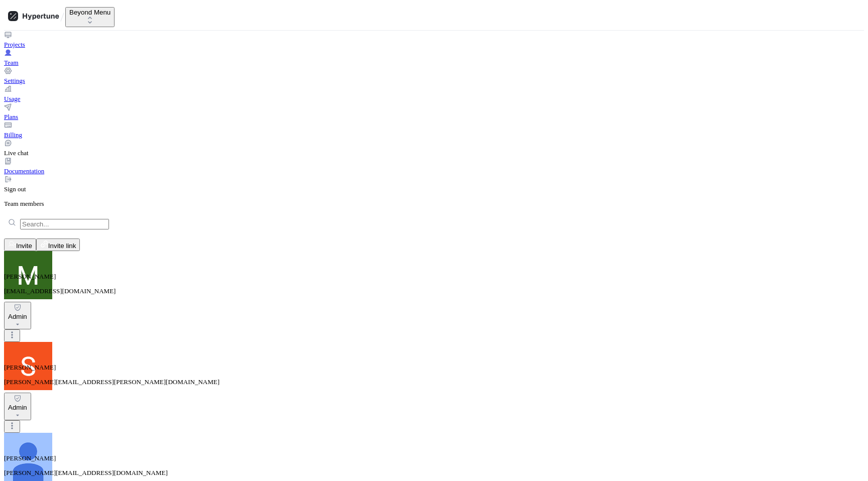 This screenshot has width=868, height=481. I want to click on a: Team, so click(434, 58).